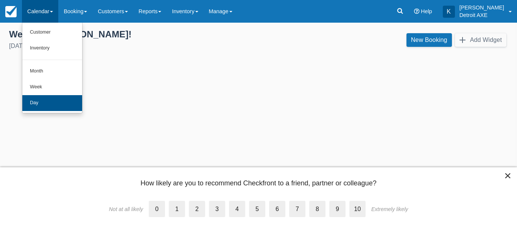 This screenshot has width=517, height=239. Describe the element at coordinates (197, 209) in the screenshot. I see `label: 2` at that location.